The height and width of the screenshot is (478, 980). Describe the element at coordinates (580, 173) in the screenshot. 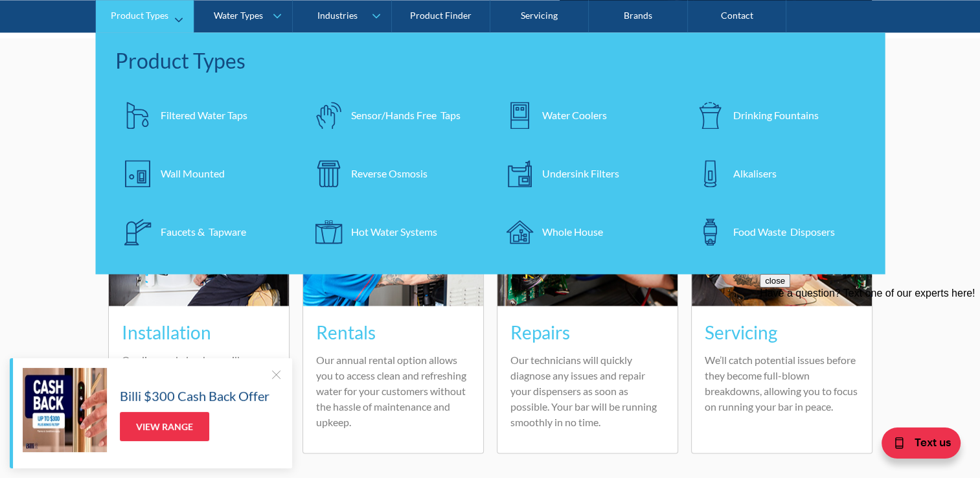

I see `div: Undersink Filters` at that location.